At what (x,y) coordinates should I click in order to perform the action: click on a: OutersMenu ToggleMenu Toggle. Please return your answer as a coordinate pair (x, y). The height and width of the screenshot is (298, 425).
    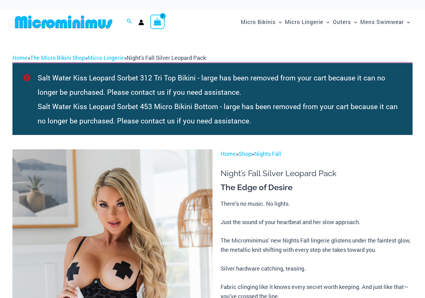
    Looking at the image, I should click on (345, 22).